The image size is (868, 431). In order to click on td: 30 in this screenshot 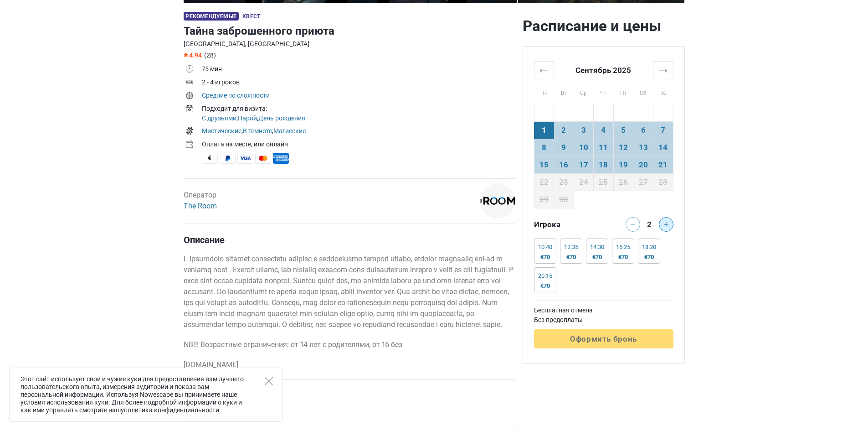, I will do `click(564, 199)`.